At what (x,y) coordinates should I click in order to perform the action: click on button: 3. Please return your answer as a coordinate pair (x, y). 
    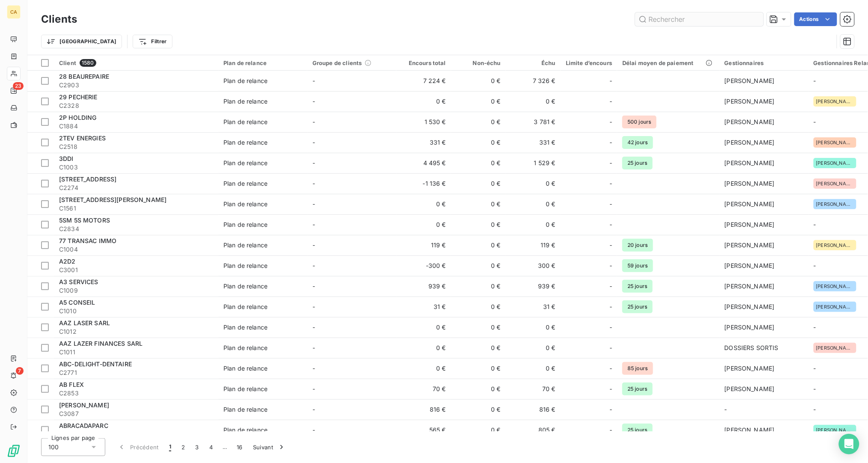
    Looking at the image, I should click on (197, 447).